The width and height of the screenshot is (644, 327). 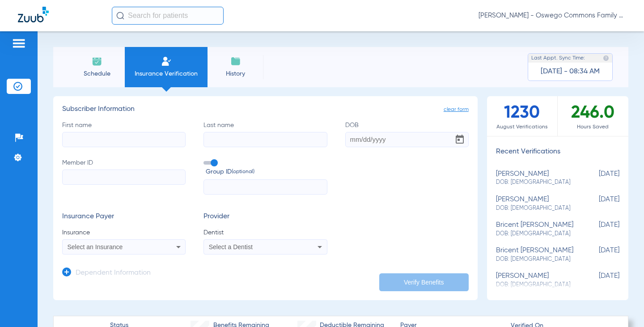 What do you see at coordinates (166, 74) in the screenshot?
I see `span: Insurance Verification` at bounding box center [166, 74].